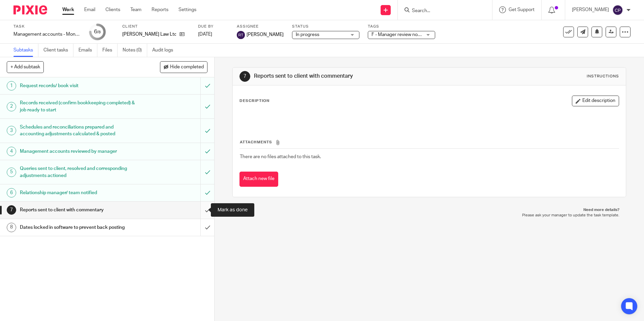 This screenshot has height=321, width=644. What do you see at coordinates (25, 67) in the screenshot?
I see `button: + Add subtask` at bounding box center [25, 67].